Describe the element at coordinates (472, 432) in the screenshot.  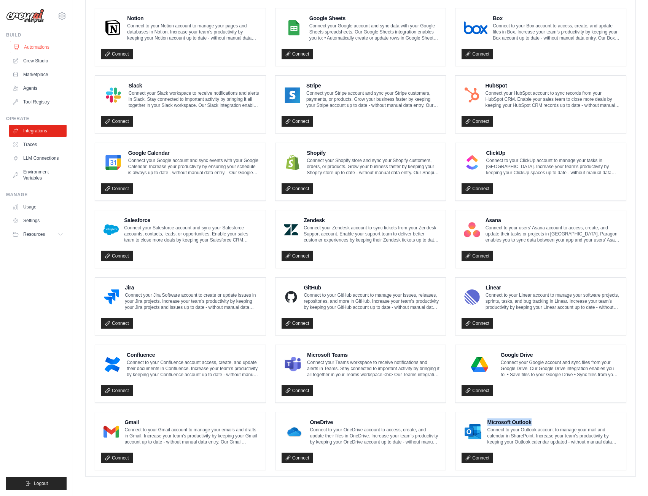
I see `img: Microsoft Outlook Logo` at that location.